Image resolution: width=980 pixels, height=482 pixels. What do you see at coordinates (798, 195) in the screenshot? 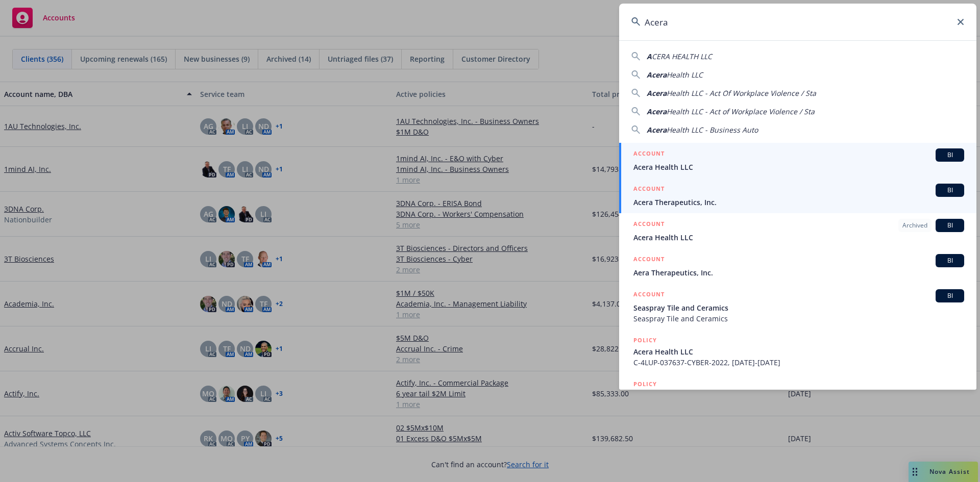
I see `a: ACCOUNTBIAcera Therapeutics, Inc.` at bounding box center [798, 195].